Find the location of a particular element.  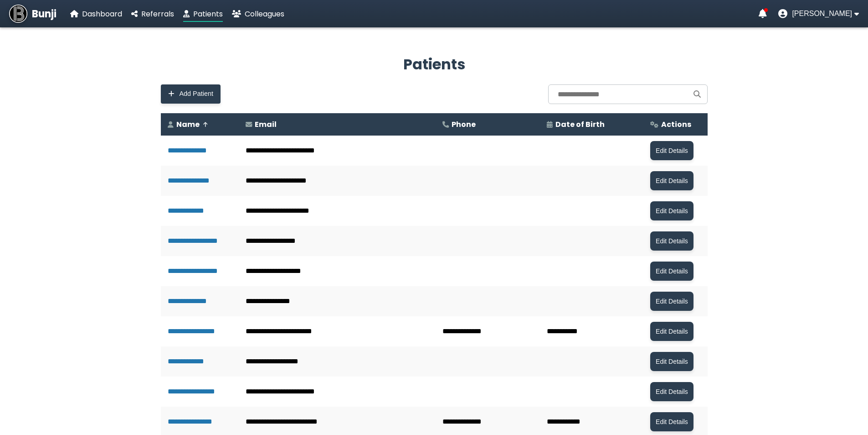

span: Bunji is located at coordinates (44, 14).